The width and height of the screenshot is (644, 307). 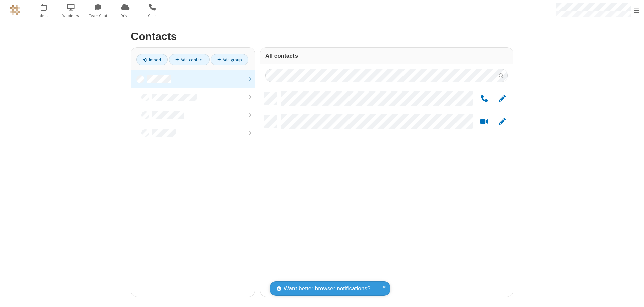 What do you see at coordinates (44, 16) in the screenshot?
I see `span: Meet` at bounding box center [44, 16].